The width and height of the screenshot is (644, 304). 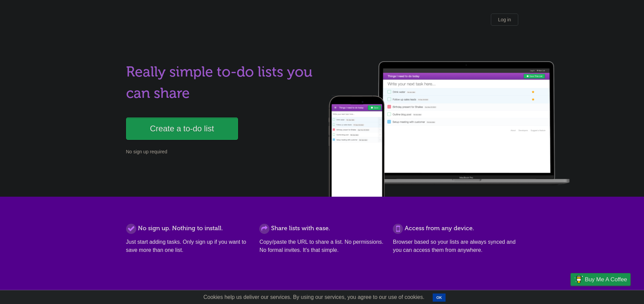 I want to click on p: No sign up required, so click(x=222, y=152).